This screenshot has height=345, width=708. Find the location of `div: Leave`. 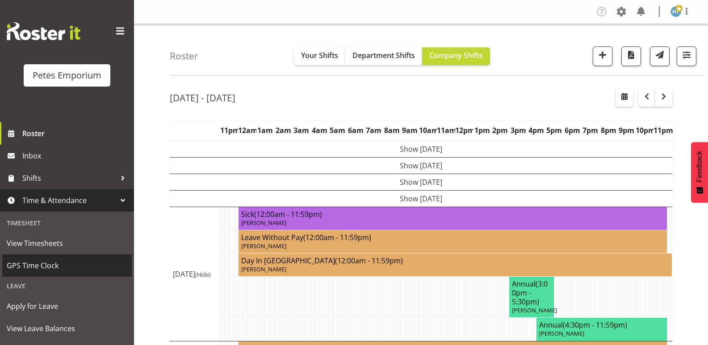

div: Leave is located at coordinates (67, 286).